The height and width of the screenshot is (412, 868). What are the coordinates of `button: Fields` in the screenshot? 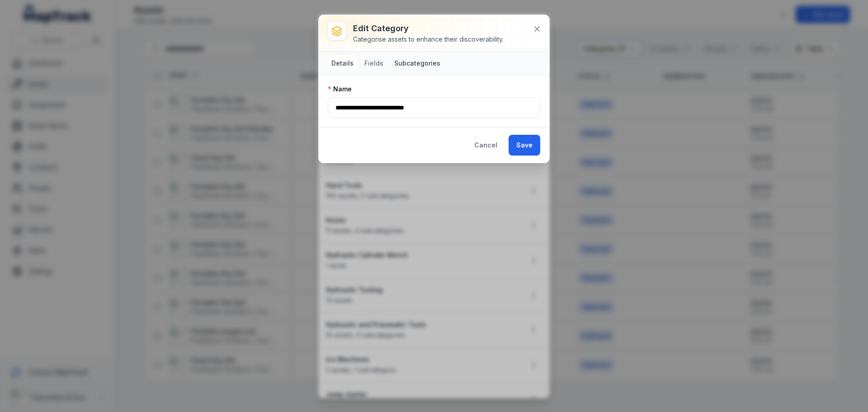 It's located at (374, 63).